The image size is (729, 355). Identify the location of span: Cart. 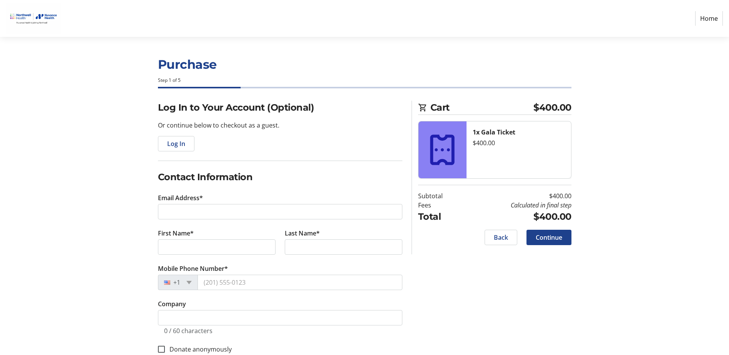
(482, 108).